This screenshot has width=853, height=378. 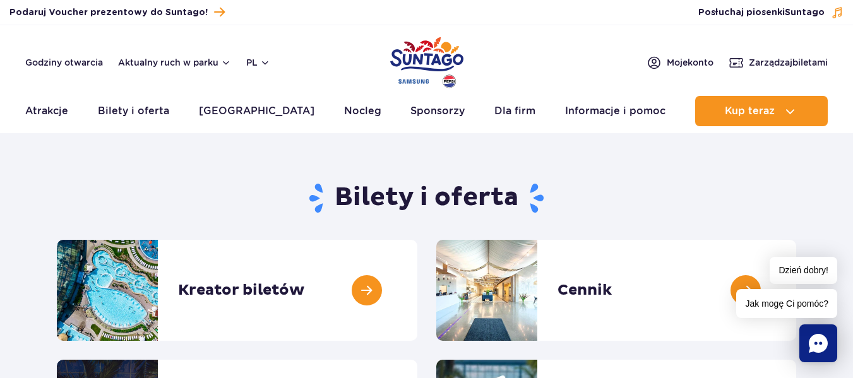 What do you see at coordinates (174, 62) in the screenshot?
I see `button: Aktualny ruch w parku` at bounding box center [174, 62].